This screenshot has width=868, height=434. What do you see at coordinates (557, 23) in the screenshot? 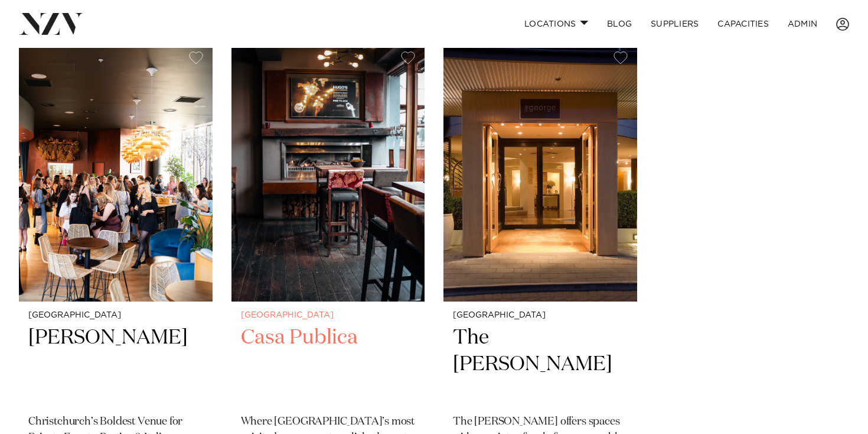
I see `a: Locations` at bounding box center [557, 23].